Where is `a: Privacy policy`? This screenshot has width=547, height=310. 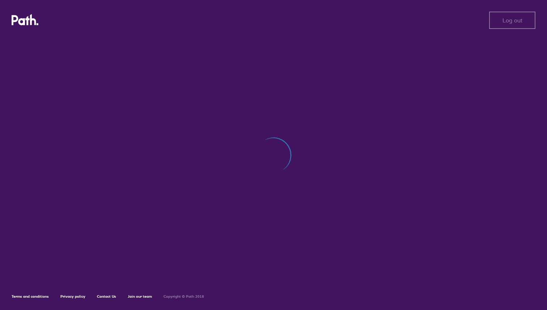 a: Privacy policy is located at coordinates (73, 296).